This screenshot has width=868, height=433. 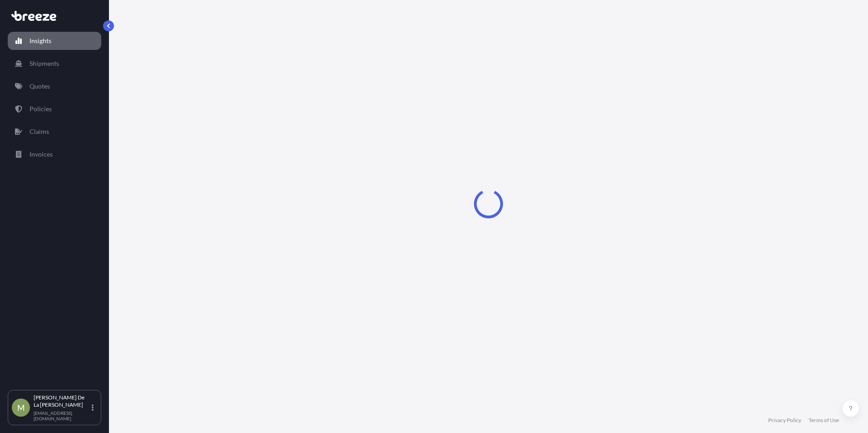 What do you see at coordinates (54, 64) in the screenshot?
I see `a: Shipments` at bounding box center [54, 64].